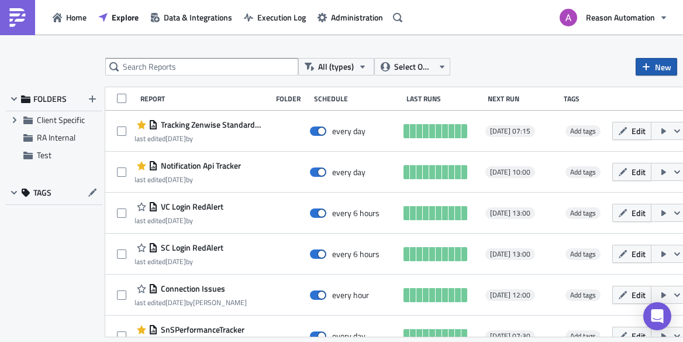  What do you see at coordinates (586, 98) in the screenshot?
I see `div: Tags` at bounding box center [586, 98].